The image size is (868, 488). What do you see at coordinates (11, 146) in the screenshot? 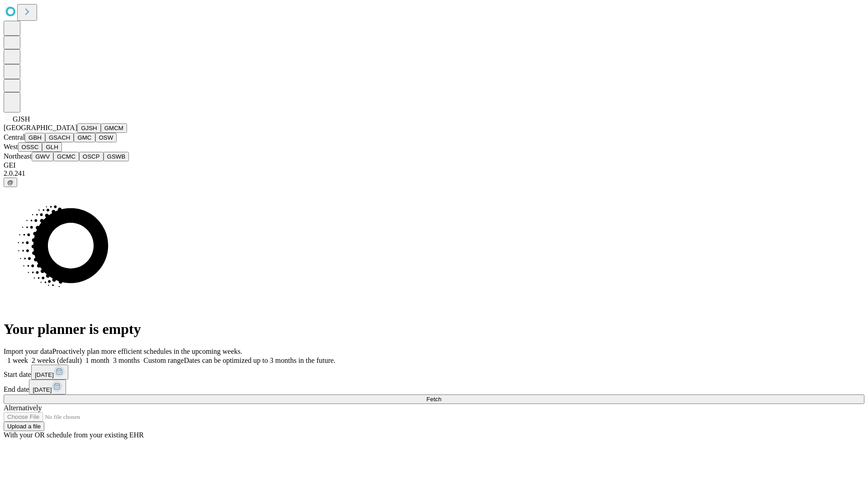
I see `span: West` at bounding box center [11, 146].